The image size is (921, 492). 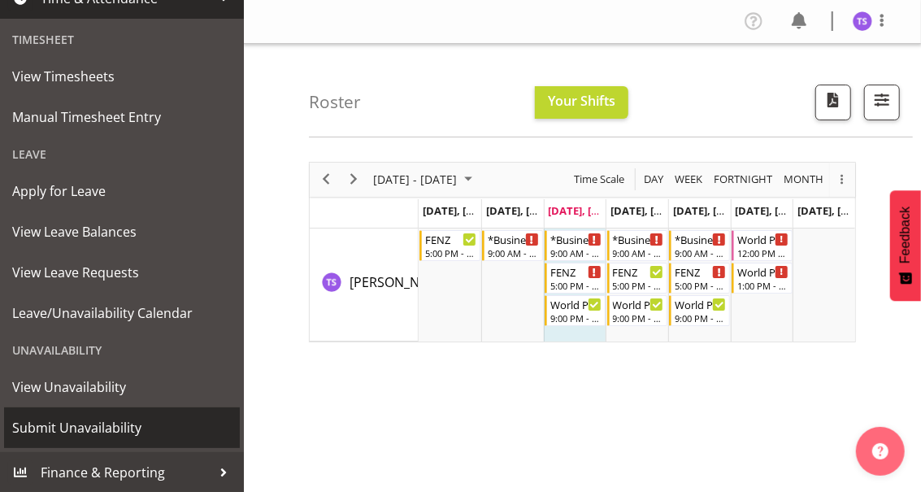 What do you see at coordinates (575, 246) in the screenshot?
I see `div: Titi Strickland"s event - *Business 9/10am ~ 4:30pm Begin From Wednesday, August 13, 2025 at 9:00...` at bounding box center [575, 246].